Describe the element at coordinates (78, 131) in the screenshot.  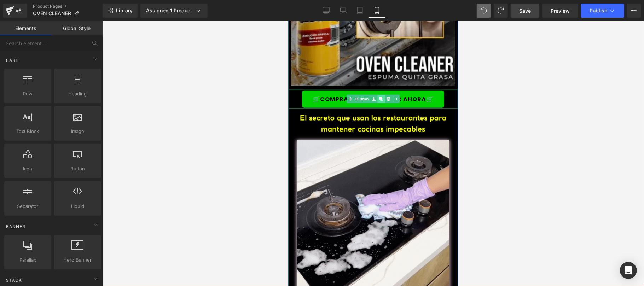
I see `span: Image` at that location.